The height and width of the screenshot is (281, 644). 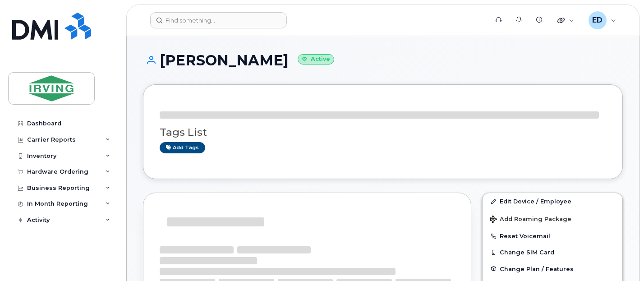 What do you see at coordinates (537, 268) in the screenshot?
I see `span: Change Plan / Features` at bounding box center [537, 268].